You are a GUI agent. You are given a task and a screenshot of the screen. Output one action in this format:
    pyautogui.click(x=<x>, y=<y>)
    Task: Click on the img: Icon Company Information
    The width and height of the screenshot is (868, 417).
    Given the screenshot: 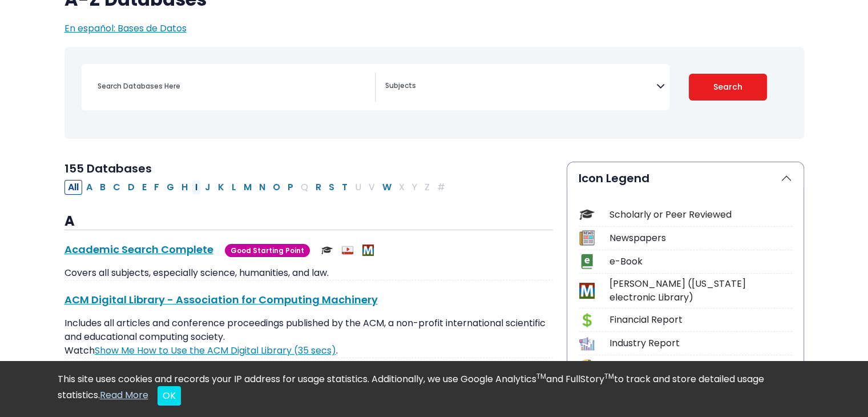 What is the action you would take?
    pyautogui.click(x=587, y=366)
    